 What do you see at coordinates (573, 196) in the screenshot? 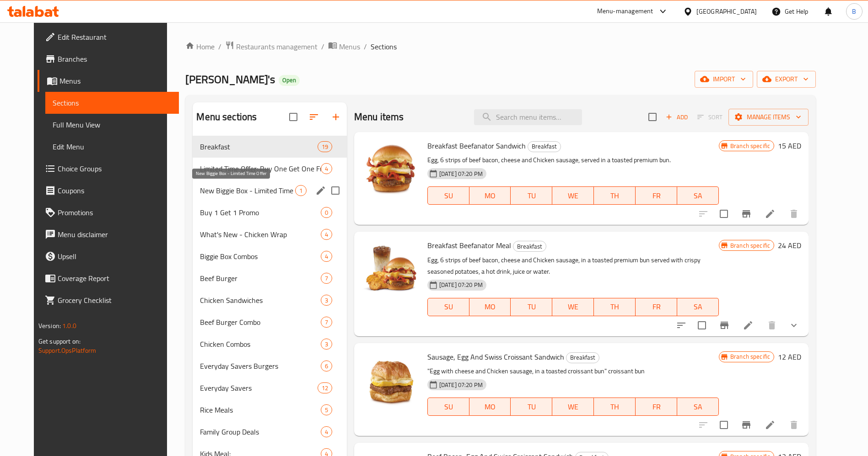
I see `span: WE` at bounding box center [573, 196].